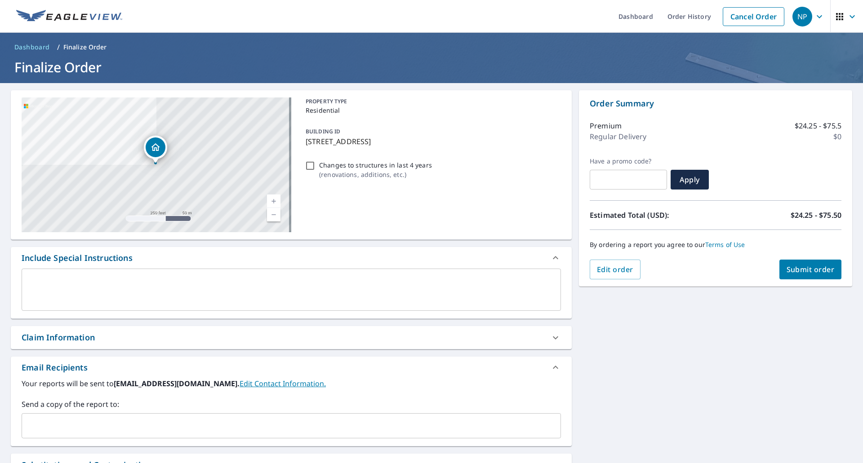 The height and width of the screenshot is (463, 863). Describe the element at coordinates (810, 270) in the screenshot. I see `span: Submit order` at that location.